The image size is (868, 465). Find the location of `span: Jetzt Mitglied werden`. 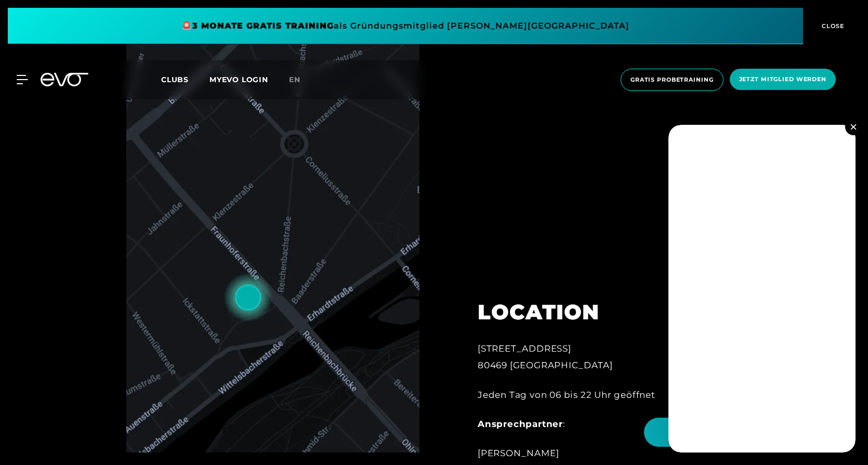

span: Jetzt Mitglied werden is located at coordinates (783, 79).